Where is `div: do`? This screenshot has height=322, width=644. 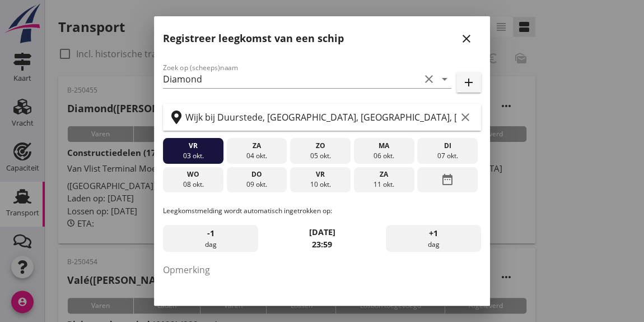
div: do is located at coordinates (257, 175).